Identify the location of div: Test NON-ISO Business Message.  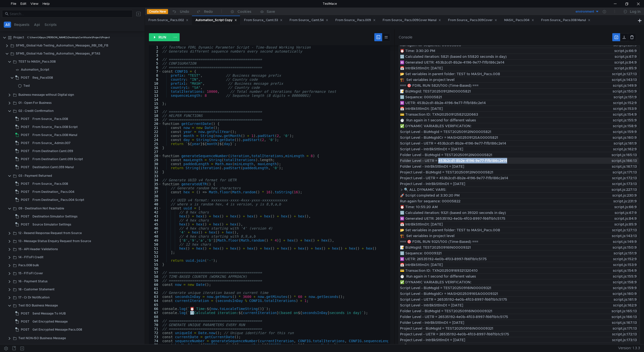
(42, 338).